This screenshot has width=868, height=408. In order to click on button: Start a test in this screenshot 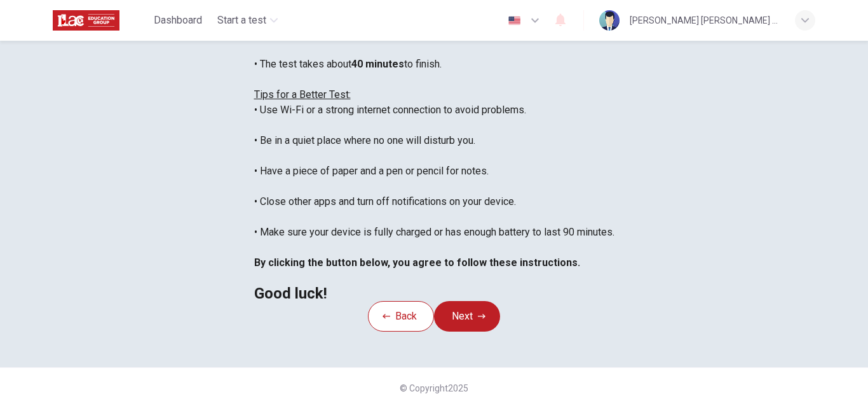, I will do `click(247, 20)`.